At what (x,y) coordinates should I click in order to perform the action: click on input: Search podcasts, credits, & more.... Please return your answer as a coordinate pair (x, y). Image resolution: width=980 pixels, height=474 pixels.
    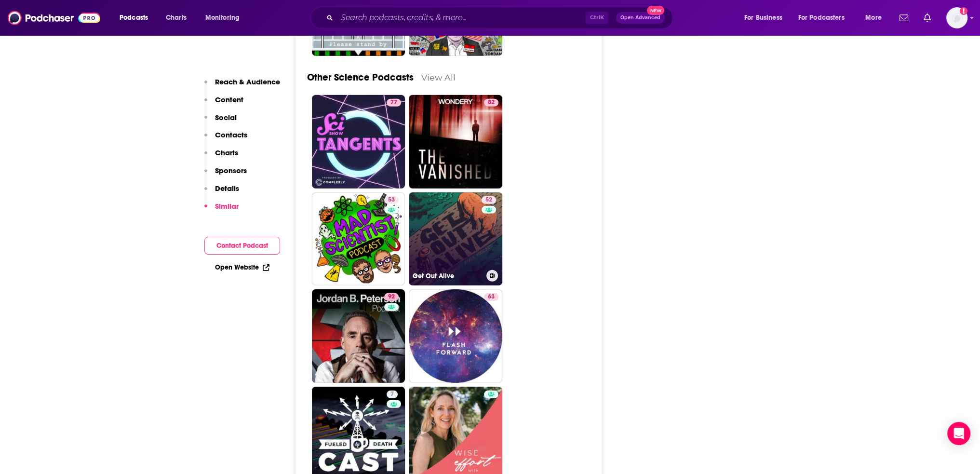
    Looking at the image, I should click on (462, 18).